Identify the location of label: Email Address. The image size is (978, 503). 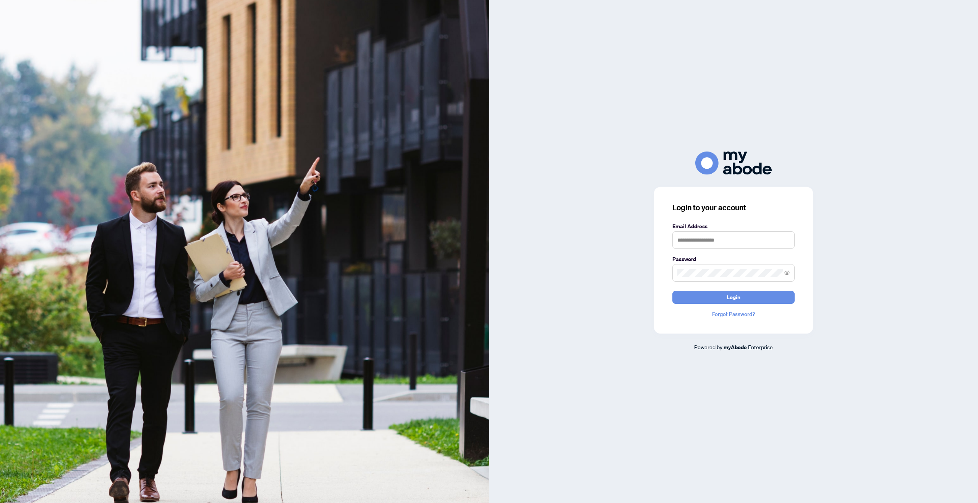
(733, 227).